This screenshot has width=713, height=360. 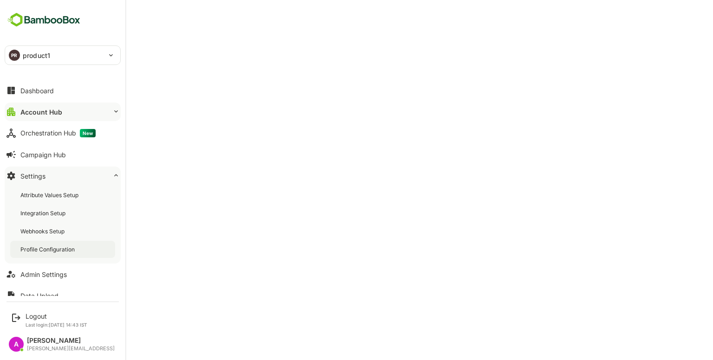 I want to click on button: Campaign Hub, so click(x=63, y=155).